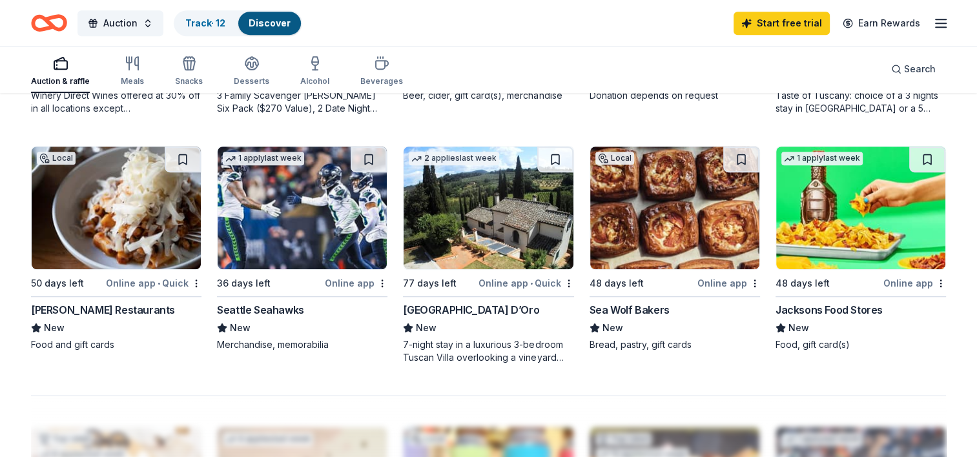 This screenshot has width=977, height=457. Describe the element at coordinates (630, 310) in the screenshot. I see `div: Sea Wolf Bakers` at that location.